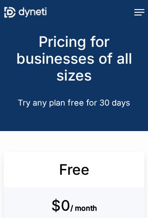  What do you see at coordinates (84, 208) in the screenshot?
I see `span: / month` at bounding box center [84, 208].